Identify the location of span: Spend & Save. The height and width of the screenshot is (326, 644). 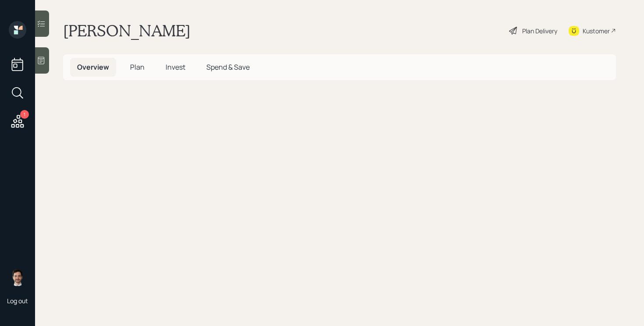
(228, 67).